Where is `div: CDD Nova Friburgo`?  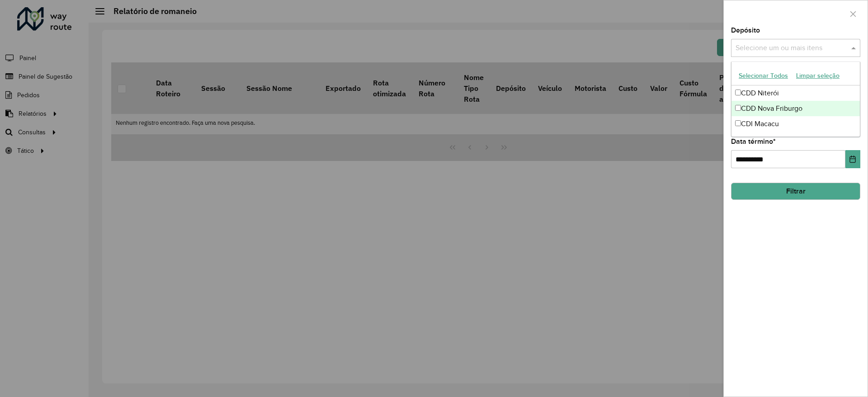
div: CDD Nova Friburgo is located at coordinates (796, 109).